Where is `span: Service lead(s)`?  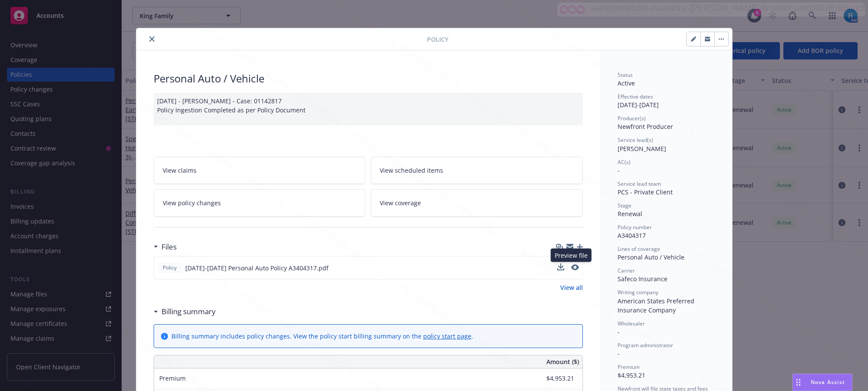
span: Service lead(s) is located at coordinates (635, 140).